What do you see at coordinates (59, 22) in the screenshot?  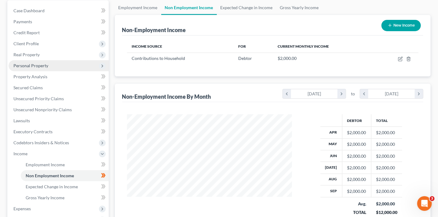 I see `a: Payments` at bounding box center [59, 22].